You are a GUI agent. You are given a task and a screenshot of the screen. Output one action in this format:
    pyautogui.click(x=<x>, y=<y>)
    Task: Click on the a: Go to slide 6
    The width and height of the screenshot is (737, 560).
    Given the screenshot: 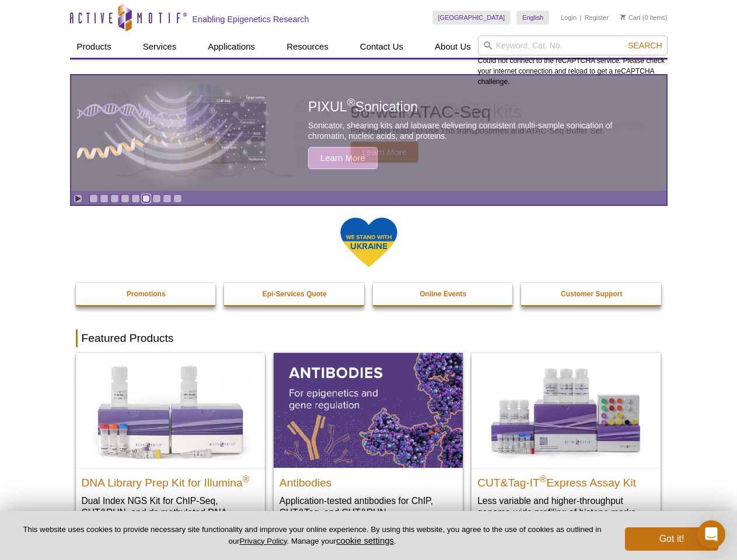 What is the action you would take?
    pyautogui.click(x=146, y=198)
    